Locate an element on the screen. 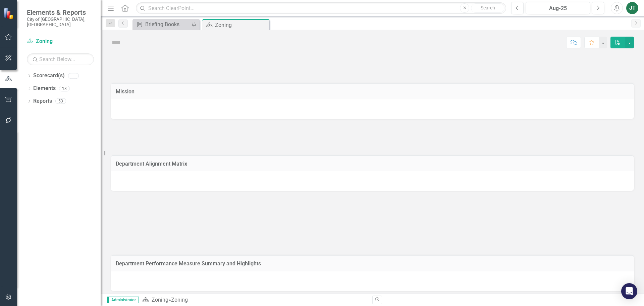 The width and height of the screenshot is (644, 306). div: 18 is located at coordinates (65, 89).